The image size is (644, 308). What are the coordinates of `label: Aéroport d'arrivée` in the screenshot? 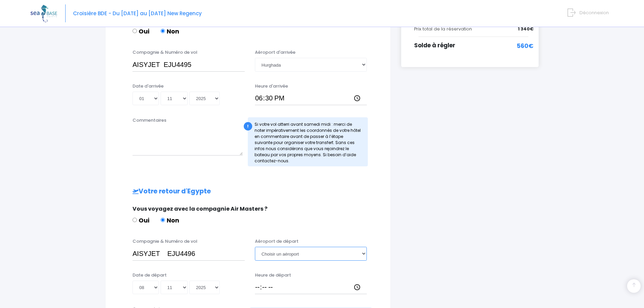 It's located at (275, 53).